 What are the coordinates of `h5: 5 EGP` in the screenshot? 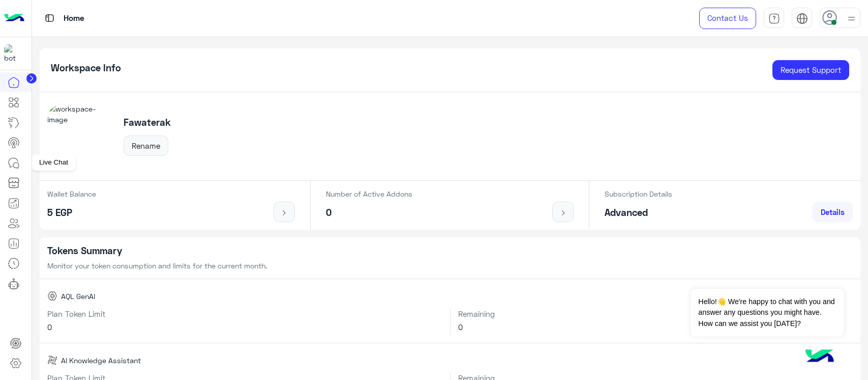 It's located at (72, 213).